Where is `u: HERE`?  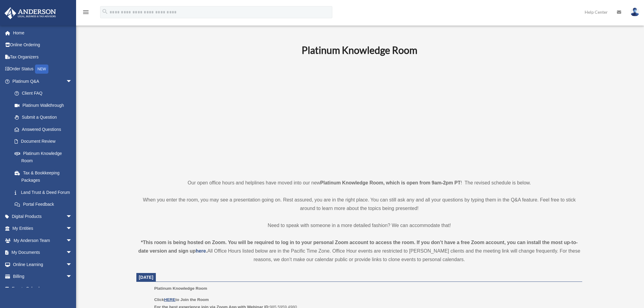
u: HERE is located at coordinates (169, 300).